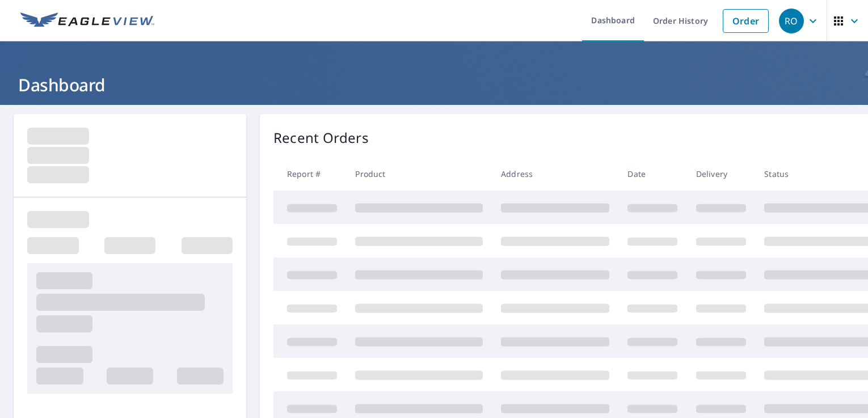 This screenshot has width=868, height=418. What do you see at coordinates (555, 173) in the screenshot?
I see `th: Address` at bounding box center [555, 173].